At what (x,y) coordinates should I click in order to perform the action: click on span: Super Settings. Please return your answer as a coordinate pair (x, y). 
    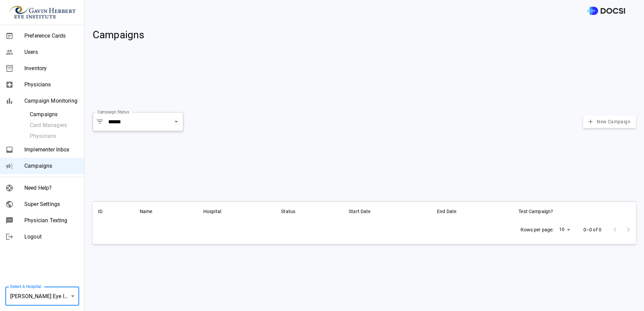
    Looking at the image, I should click on (52, 204).